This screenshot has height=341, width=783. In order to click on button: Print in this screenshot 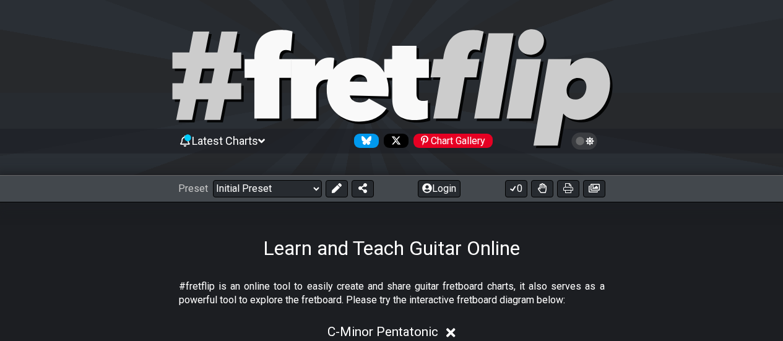, I will do `click(568, 189)`.